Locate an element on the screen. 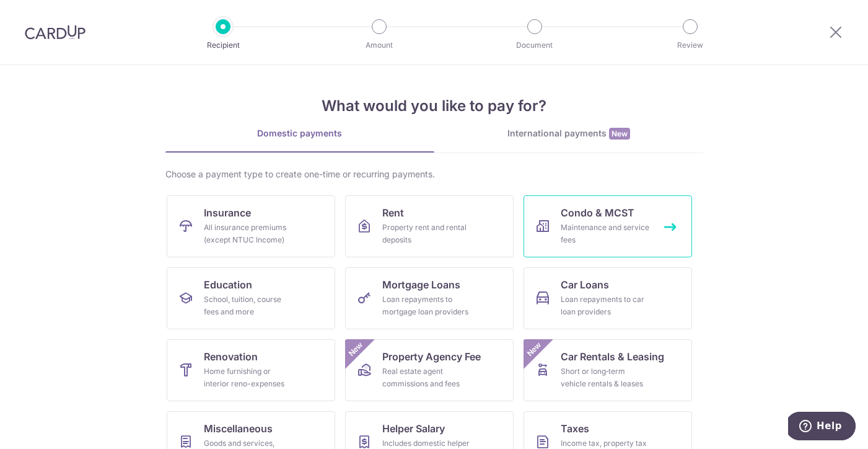 The width and height of the screenshot is (868, 449). div: Loan repayments to car loan providers is located at coordinates (606, 306).